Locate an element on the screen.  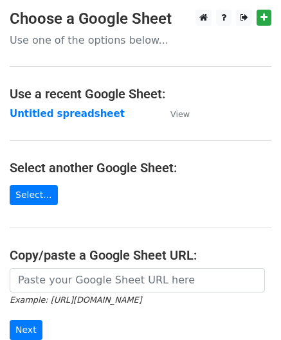
strong: Untitled spreadsheet is located at coordinates (67, 114).